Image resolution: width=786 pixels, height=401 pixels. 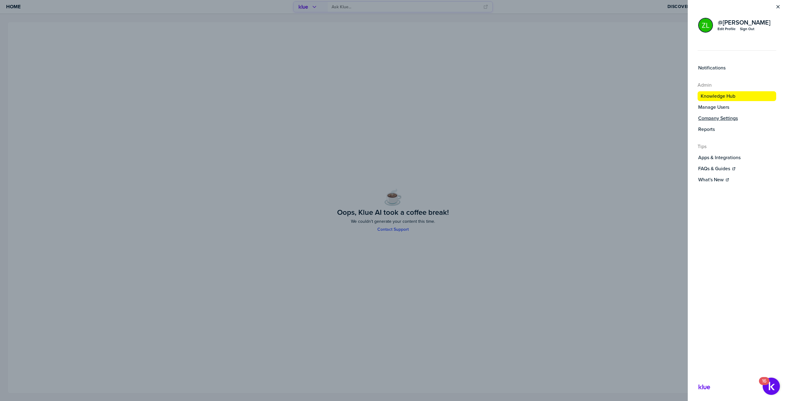 What do you see at coordinates (718, 96) in the screenshot?
I see `label: Knowledge Hub` at bounding box center [718, 96].